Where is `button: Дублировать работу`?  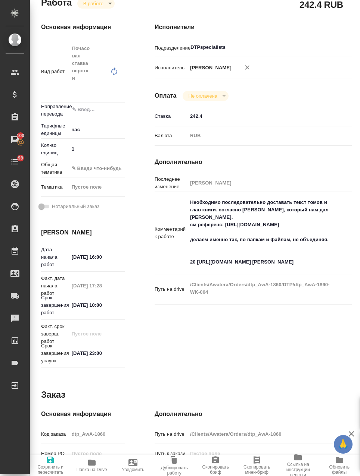 button: Дублировать работу is located at coordinates (174, 466).